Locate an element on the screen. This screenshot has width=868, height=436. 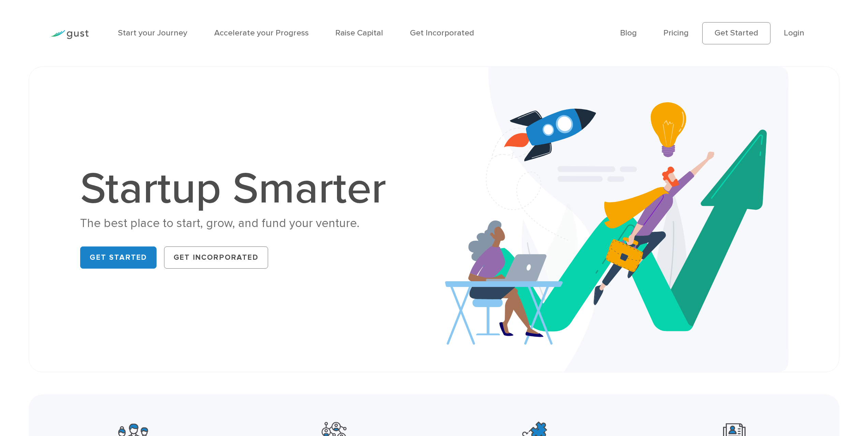
a: Login is located at coordinates (793, 33).